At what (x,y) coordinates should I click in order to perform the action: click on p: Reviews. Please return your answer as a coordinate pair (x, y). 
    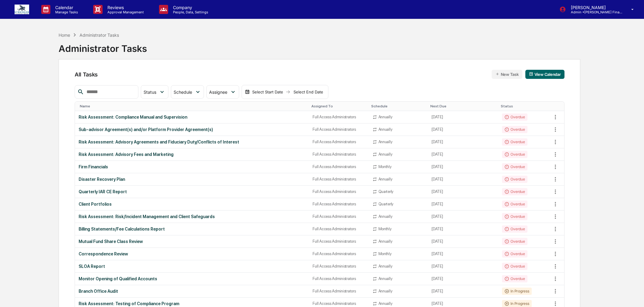
    Looking at the image, I should click on (125, 7).